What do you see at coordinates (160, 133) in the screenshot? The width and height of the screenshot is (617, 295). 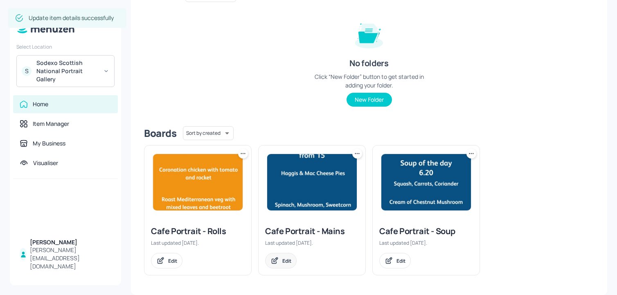 I see `div: Boards` at bounding box center [160, 133].